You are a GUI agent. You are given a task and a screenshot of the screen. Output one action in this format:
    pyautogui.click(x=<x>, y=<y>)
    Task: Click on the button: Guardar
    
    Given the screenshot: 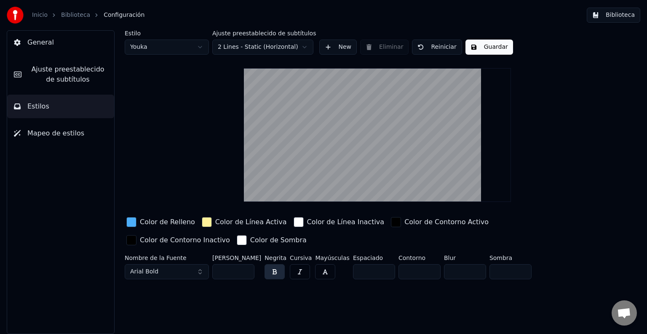 What is the action you would take?
    pyautogui.click(x=489, y=47)
    